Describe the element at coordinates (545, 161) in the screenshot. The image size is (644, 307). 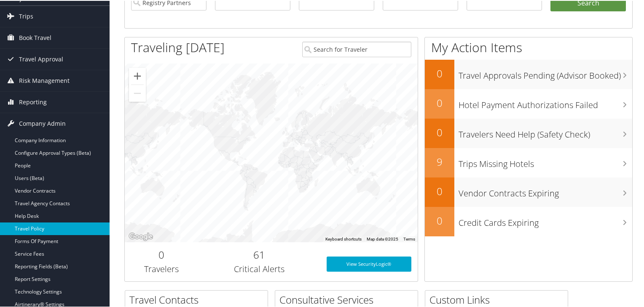
I see `h3: Trips Missing Hotels` at that location.